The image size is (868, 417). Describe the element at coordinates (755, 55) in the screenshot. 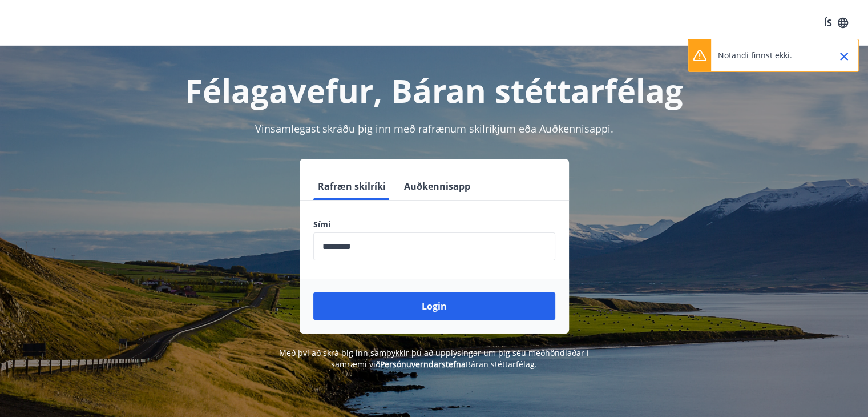

I see `p: Notandi finnst ekki.` at that location.